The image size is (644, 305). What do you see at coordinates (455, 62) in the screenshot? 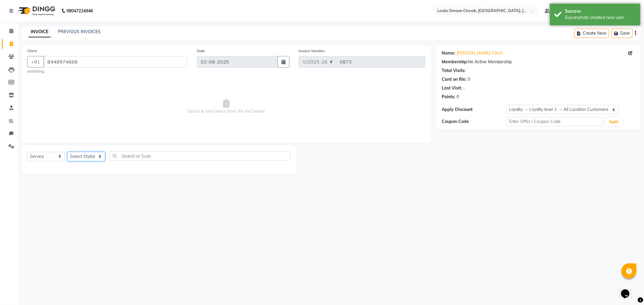
I see `div: Membership:` at bounding box center [455, 62].